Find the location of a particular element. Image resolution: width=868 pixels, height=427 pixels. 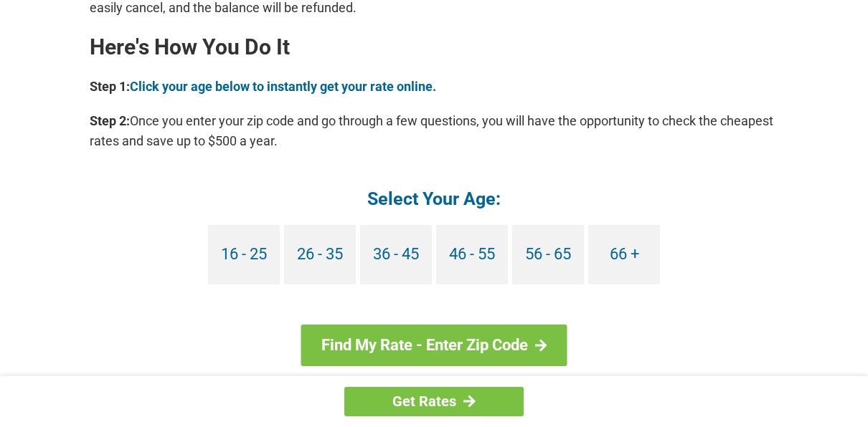

a: 36 - 45 is located at coordinates (396, 255).